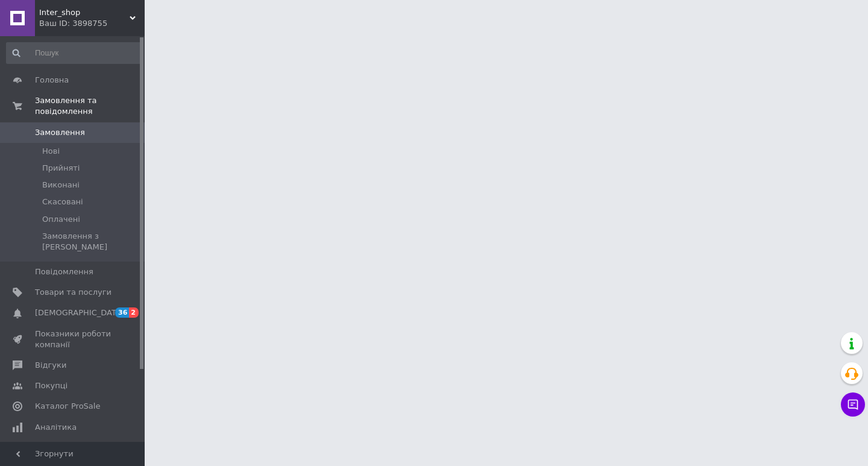  Describe the element at coordinates (55, 427) in the screenshot. I see `span: Аналітика` at that location.